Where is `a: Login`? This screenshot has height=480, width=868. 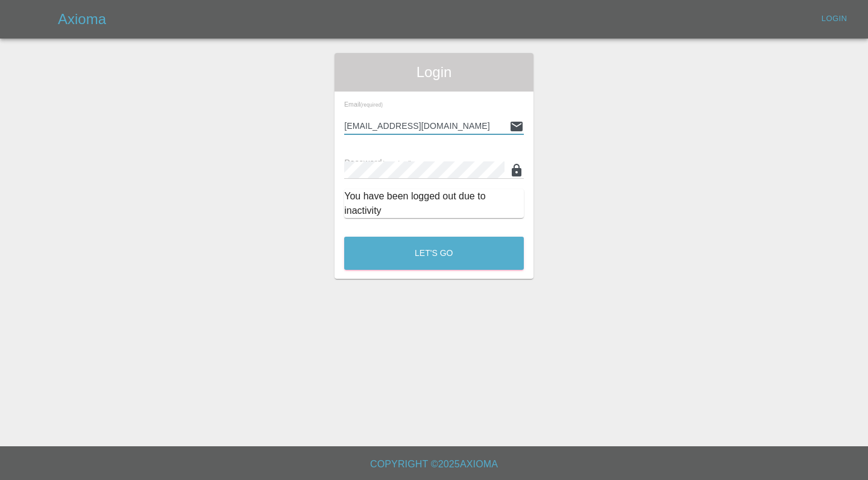 a: Login is located at coordinates (834, 18).